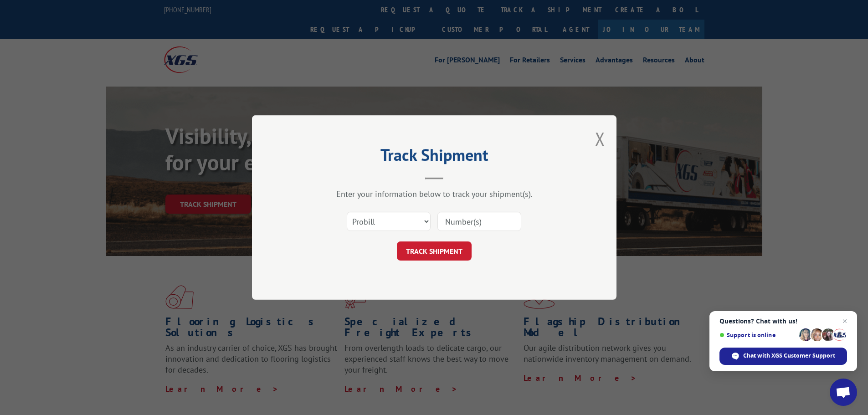  I want to click on button: Close modal, so click(600, 138).